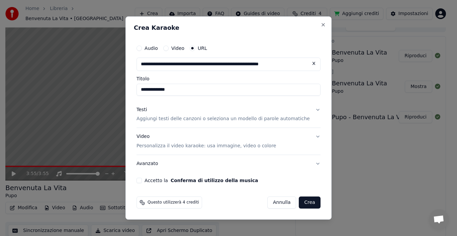 Image resolution: width=457 pixels, height=236 pixels. I want to click on p: Aggiungi testi delle canzoni o seleziona un modello di parole automatiche, so click(223, 119).